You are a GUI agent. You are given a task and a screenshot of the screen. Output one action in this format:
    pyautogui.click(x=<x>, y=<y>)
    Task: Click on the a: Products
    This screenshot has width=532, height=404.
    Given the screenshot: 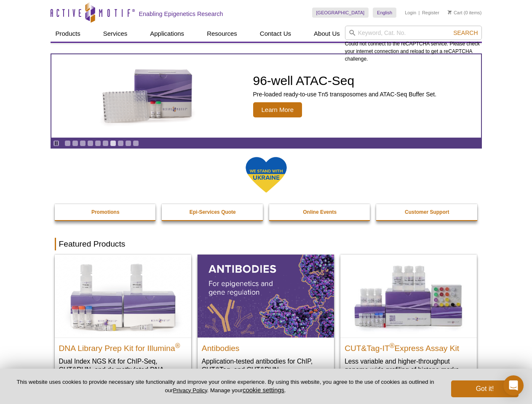 What is the action you would take?
    pyautogui.click(x=68, y=34)
    